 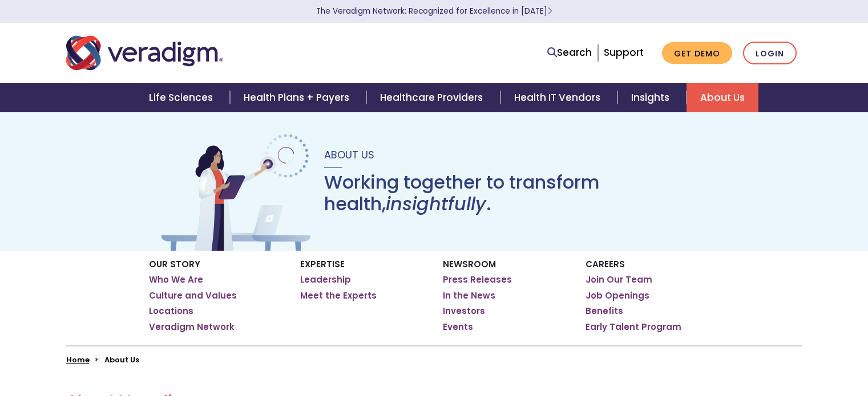 What do you see at coordinates (697, 53) in the screenshot?
I see `a: Get Demo` at bounding box center [697, 53].